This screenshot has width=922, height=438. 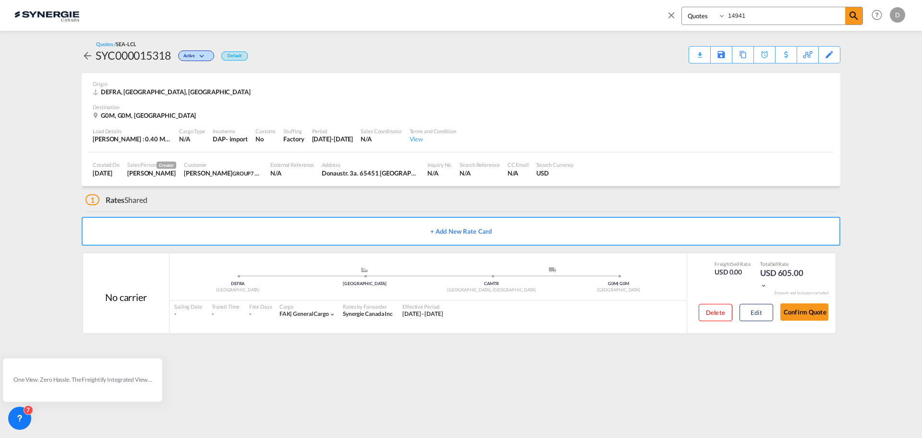 I want to click on div: Created On, so click(x=106, y=164).